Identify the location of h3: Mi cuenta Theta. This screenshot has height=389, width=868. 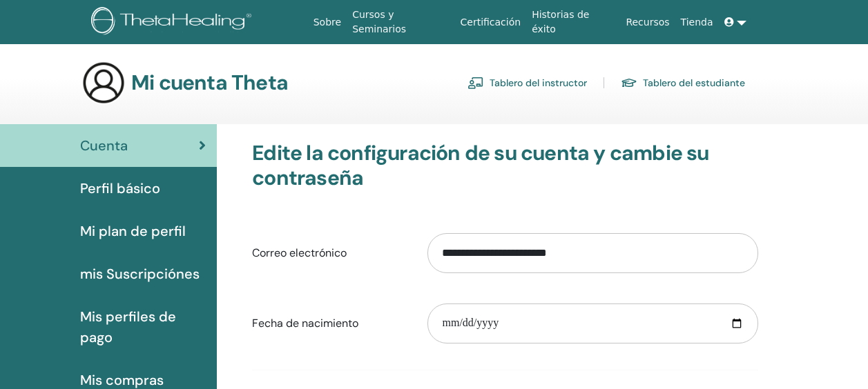
(209, 82).